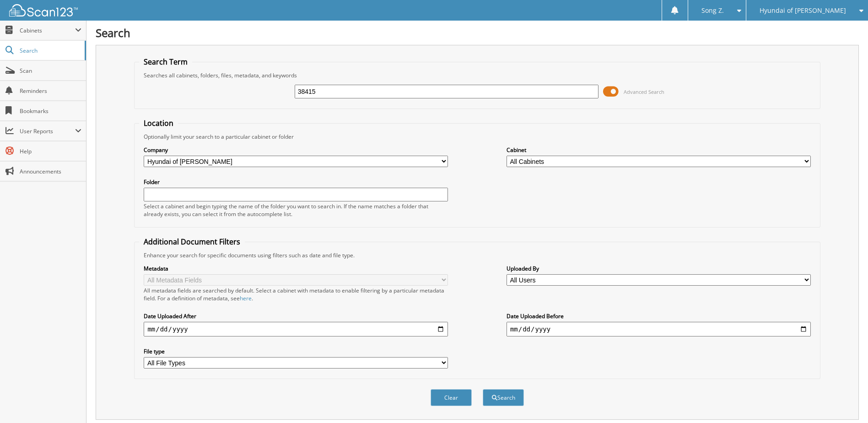 The width and height of the screenshot is (868, 423). Describe the element at coordinates (295, 316) in the screenshot. I see `label: Date Uploaded After` at that location.